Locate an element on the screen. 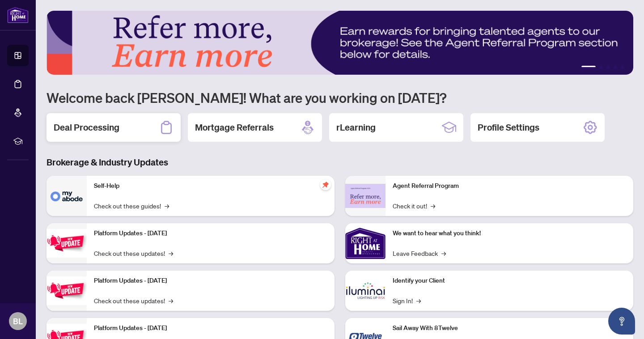 This screenshot has height=339, width=644. h2: Mortgage Referrals is located at coordinates (234, 128).